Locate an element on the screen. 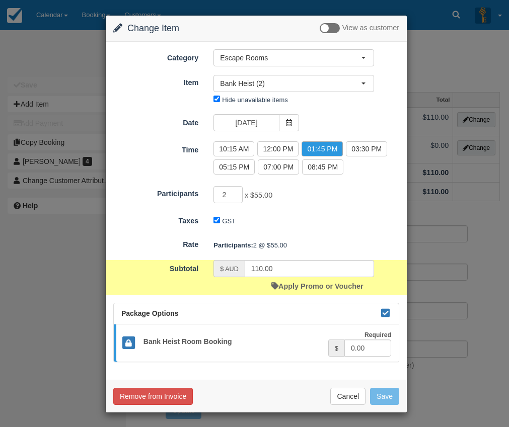 This screenshot has width=509, height=427. a: Bank Heist Room Booking Required $ is located at coordinates (256, 343).